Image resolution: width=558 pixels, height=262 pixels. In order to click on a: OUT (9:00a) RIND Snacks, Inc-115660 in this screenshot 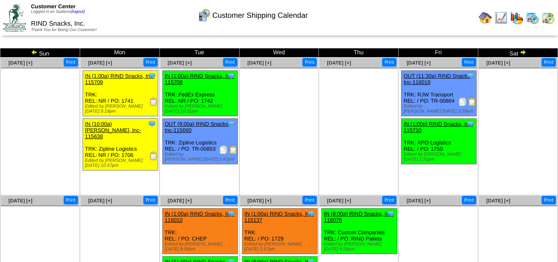, I will do `click(197, 127)`.